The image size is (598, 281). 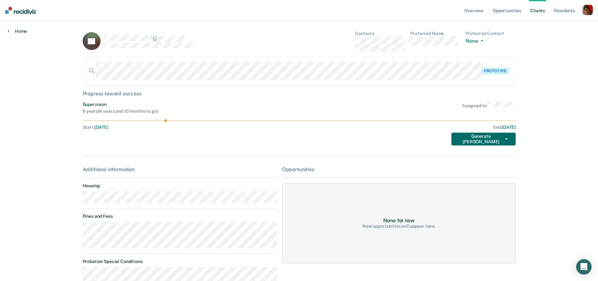 I want to click on div: 6 years ( 4 years and 10 months to go ), so click(x=120, y=111).